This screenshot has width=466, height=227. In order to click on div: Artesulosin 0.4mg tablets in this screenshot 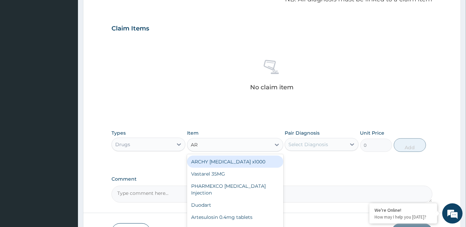, I will do `click(235, 217)`.